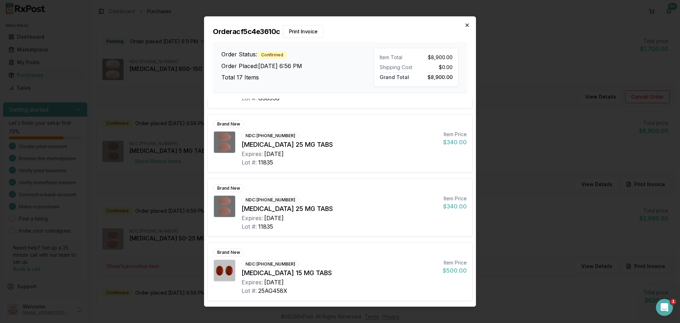  What do you see at coordinates (297, 54) in the screenshot?
I see `h3: Order Status:` at bounding box center [297, 54].